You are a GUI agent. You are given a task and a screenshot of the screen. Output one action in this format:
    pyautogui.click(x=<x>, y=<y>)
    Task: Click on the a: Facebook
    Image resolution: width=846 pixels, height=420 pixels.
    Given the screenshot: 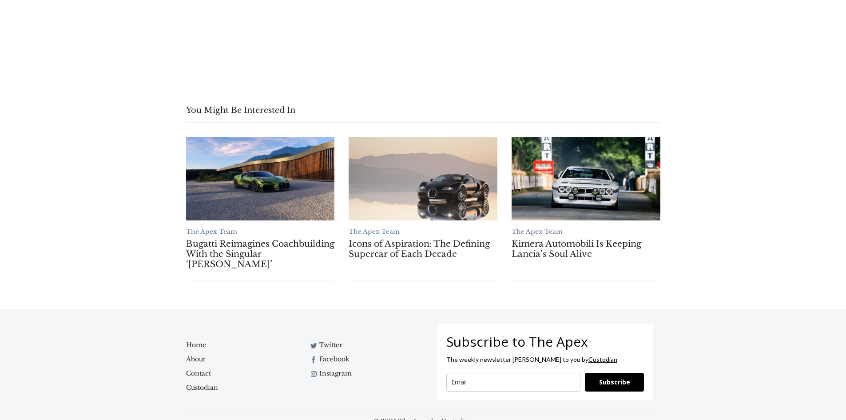 What is the action you would take?
    pyautogui.click(x=362, y=359)
    